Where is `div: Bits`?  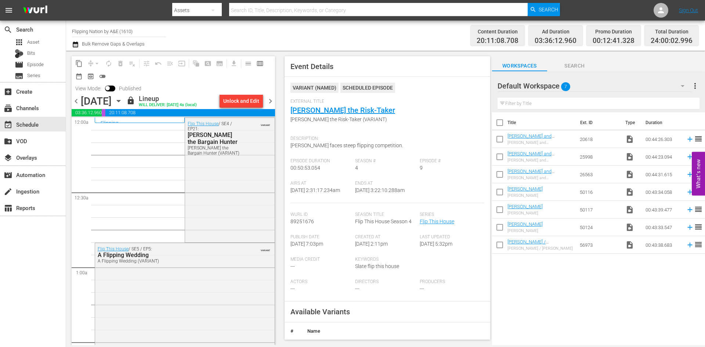
div: Bits is located at coordinates (19, 54).